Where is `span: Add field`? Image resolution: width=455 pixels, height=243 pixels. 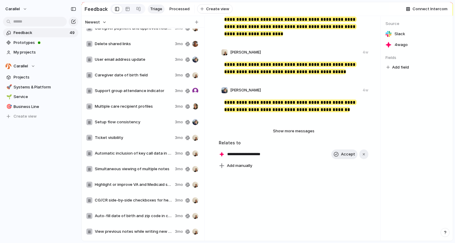 span: Add field is located at coordinates (400, 67).